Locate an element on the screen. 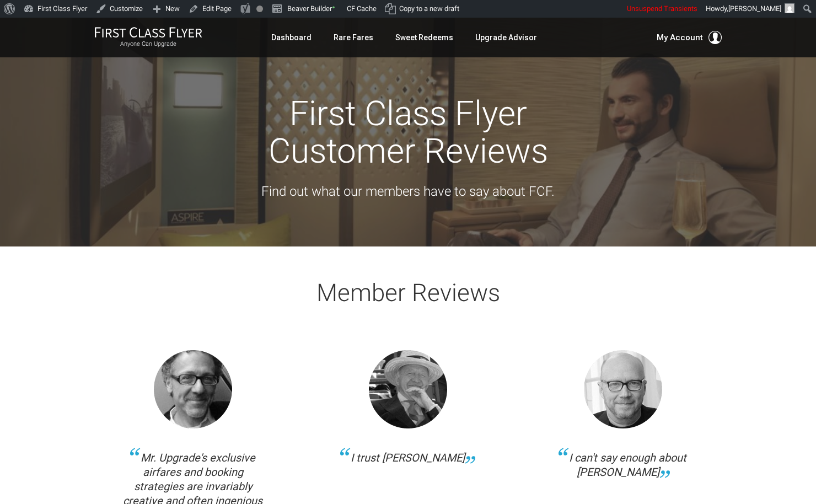 Image resolution: width=816 pixels, height=504 pixels. a: Upgrade Advisor is located at coordinates (507, 37).